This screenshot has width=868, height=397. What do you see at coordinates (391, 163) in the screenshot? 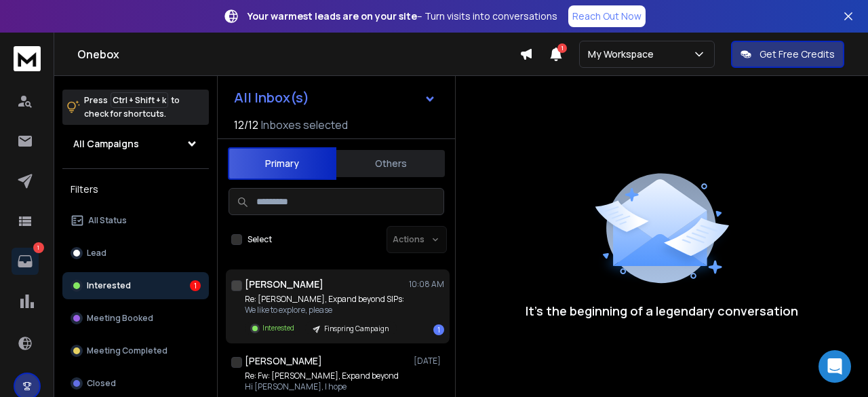
I see `button: Others` at bounding box center [391, 163].